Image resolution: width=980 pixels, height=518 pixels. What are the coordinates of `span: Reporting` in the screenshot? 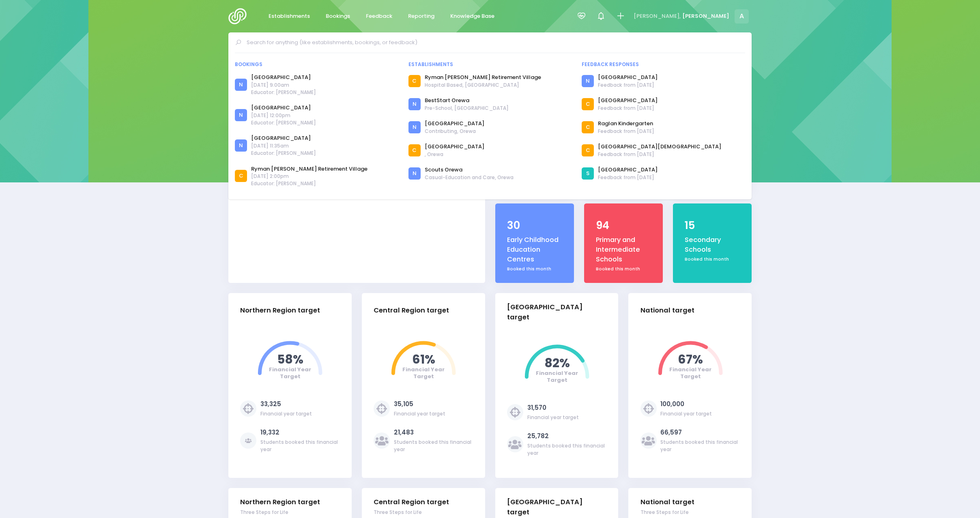 It's located at (421, 16).